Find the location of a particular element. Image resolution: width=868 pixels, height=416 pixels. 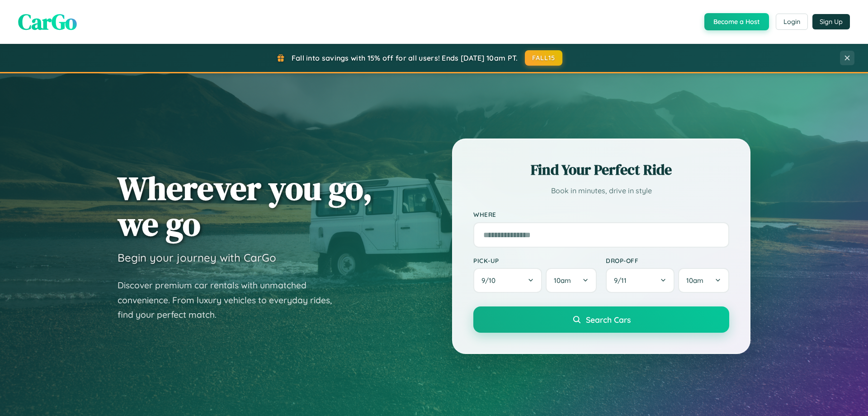

span: 9 / 11 is located at coordinates (622, 280).